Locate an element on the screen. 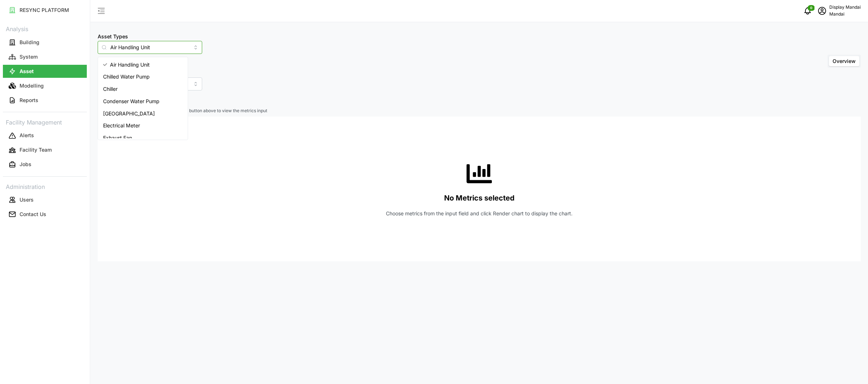 The width and height of the screenshot is (868, 384). span: Chiller is located at coordinates (110, 89).